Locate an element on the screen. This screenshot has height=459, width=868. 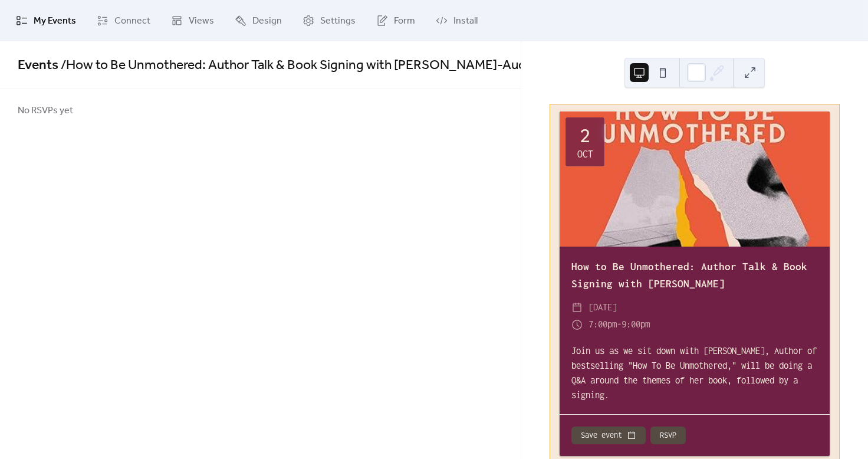
a: Events is located at coordinates (38, 66).